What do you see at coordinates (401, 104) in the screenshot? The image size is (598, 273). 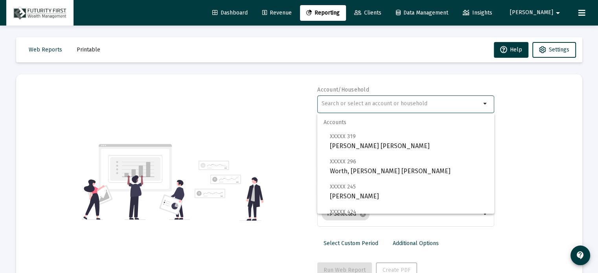 I see `input: Search or select an account or household` at bounding box center [401, 104].